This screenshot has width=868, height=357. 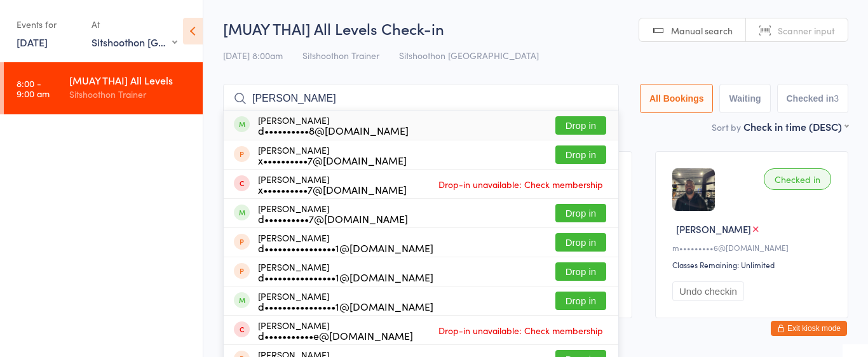 What do you see at coordinates (813, 99) in the screenshot?
I see `button: Checked in3` at bounding box center [813, 99].